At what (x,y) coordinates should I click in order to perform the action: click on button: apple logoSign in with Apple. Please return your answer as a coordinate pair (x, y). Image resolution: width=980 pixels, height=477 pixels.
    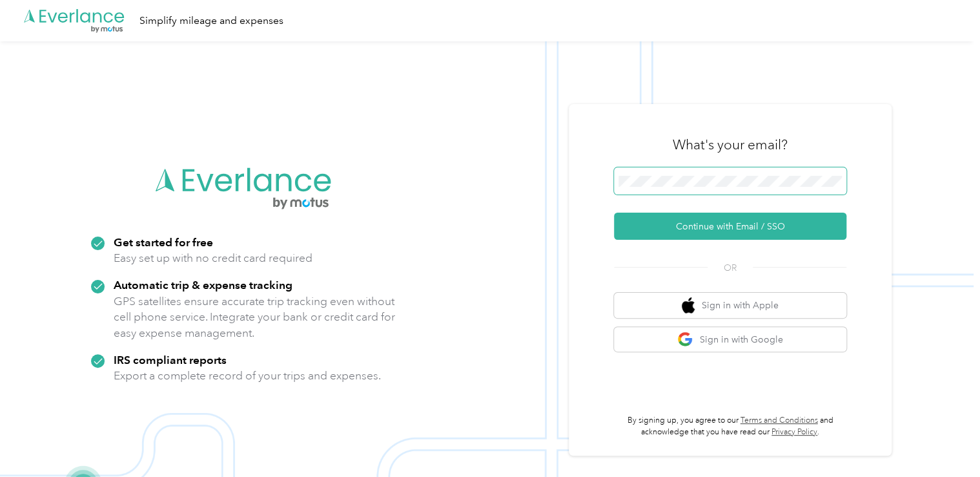
    Looking at the image, I should click on (730, 305).